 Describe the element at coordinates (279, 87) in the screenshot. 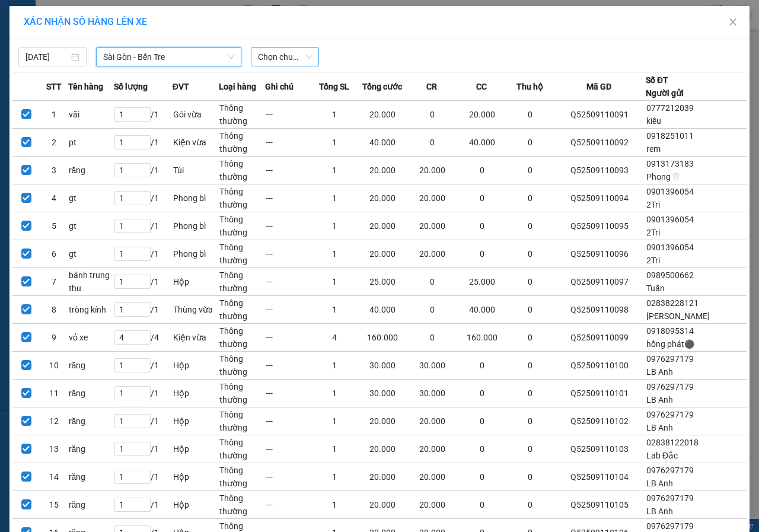

I see `span: Ghi chú` at that location.